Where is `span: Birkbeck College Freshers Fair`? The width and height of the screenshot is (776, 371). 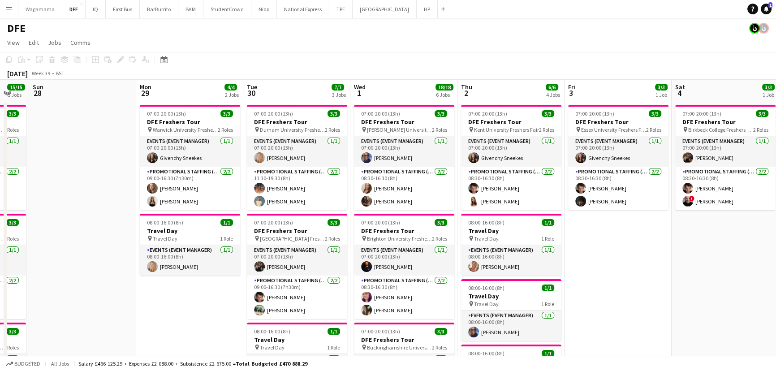 span: Birkbeck College Freshers Fair is located at coordinates (720, 129).